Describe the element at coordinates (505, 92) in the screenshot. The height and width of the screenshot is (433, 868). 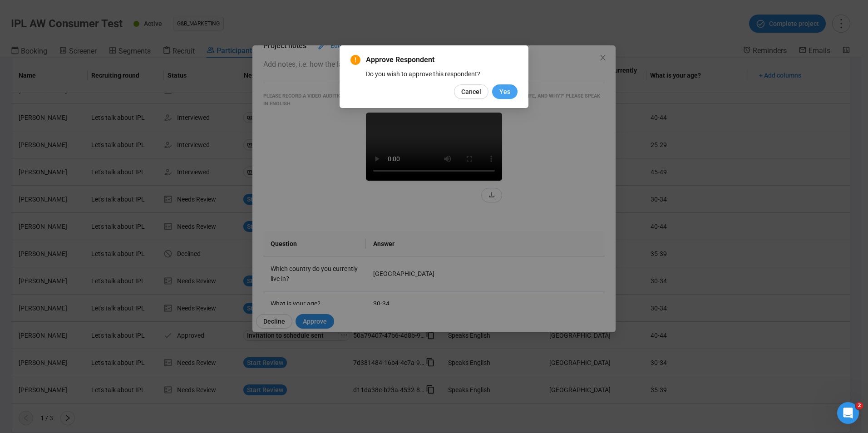
I see `button: Yes` at that location.